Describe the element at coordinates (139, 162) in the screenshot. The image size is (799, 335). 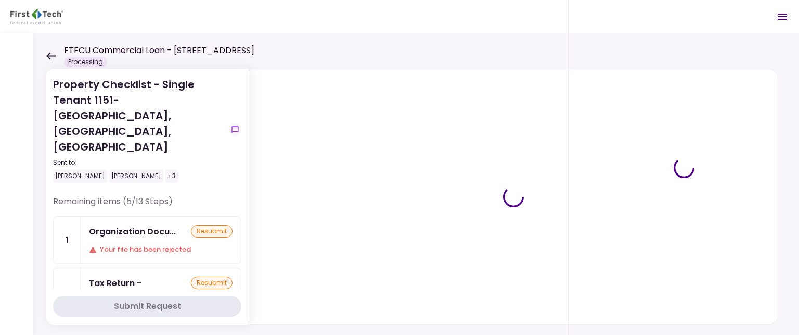
I see `div: Sent to:` at that location.